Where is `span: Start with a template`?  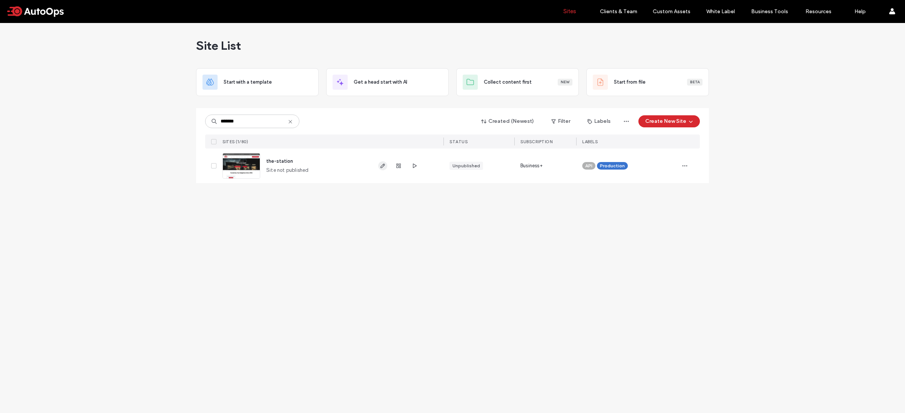
span: Start with a template is located at coordinates (248, 82).